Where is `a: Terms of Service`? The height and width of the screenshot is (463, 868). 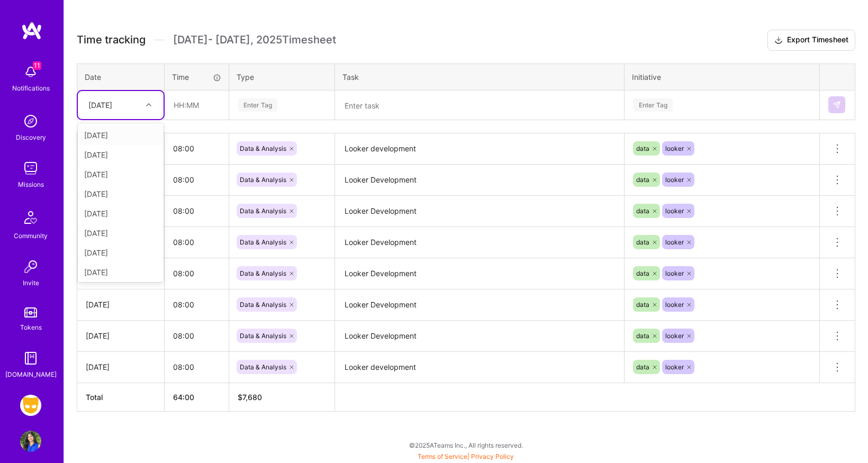
a: Terms of Service is located at coordinates (443, 456).